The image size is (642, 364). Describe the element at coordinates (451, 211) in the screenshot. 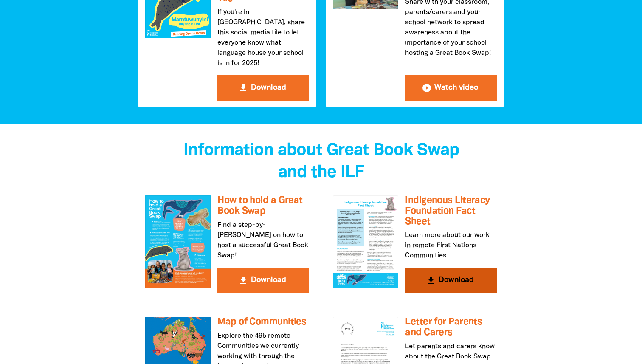

I see `h3: Indigenous Literacy Foundation Fact Sheet` at that location.